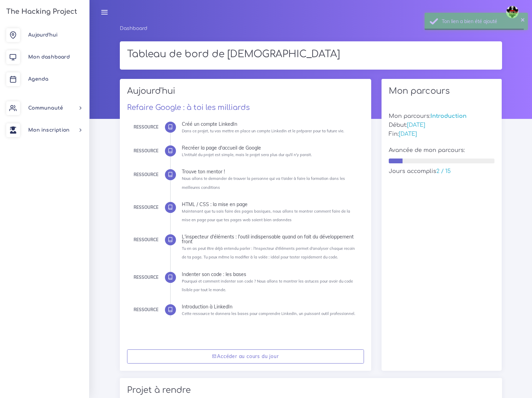 Image resolution: width=532 pixels, height=398 pixels. Describe the element at coordinates (264, 183) in the screenshot. I see `small: Nous allons te demander de trouver la personne qui va t'aider à faire la formation dans les meill...` at that location.